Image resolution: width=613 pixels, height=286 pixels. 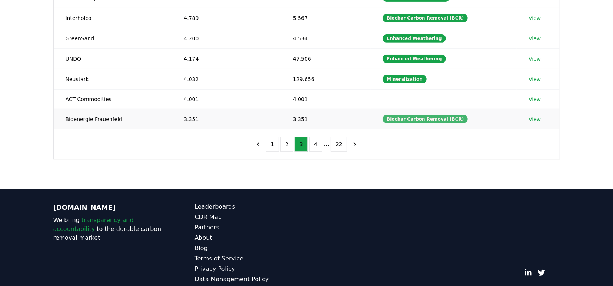 What do you see at coordinates (251, 207) in the screenshot?
I see `a: Leaderboards` at bounding box center [251, 207].